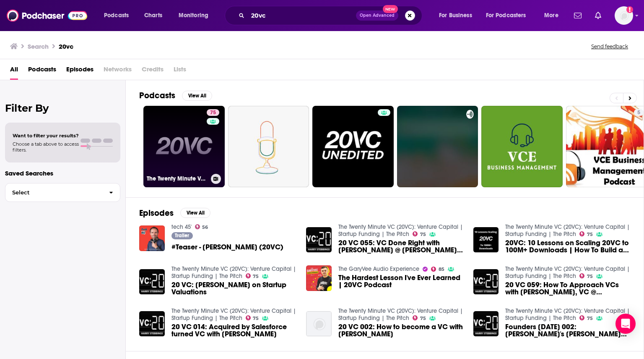  I want to click on span: Charts, so click(153, 15).